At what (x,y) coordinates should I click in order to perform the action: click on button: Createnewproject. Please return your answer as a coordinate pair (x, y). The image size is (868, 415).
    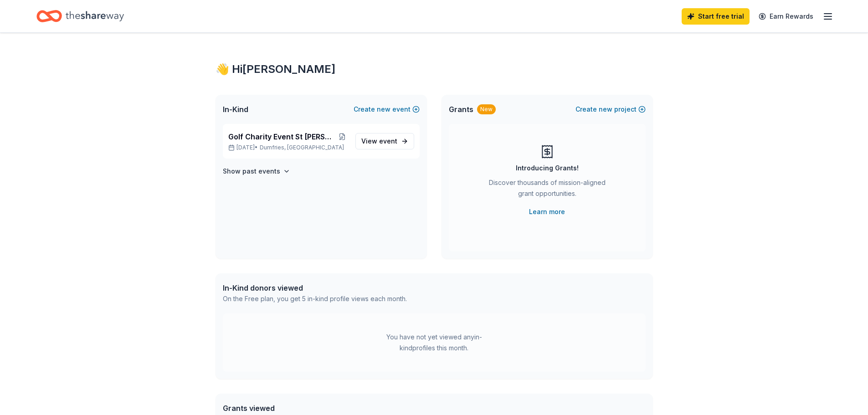
    Looking at the image, I should click on (610, 109).